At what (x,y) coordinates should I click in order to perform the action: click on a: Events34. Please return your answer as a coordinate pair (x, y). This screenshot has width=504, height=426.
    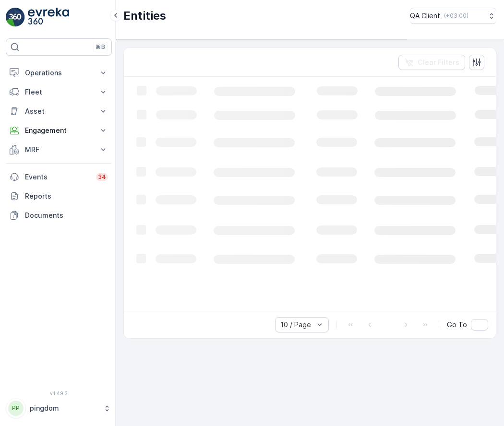
    Looking at the image, I should click on (58, 177).